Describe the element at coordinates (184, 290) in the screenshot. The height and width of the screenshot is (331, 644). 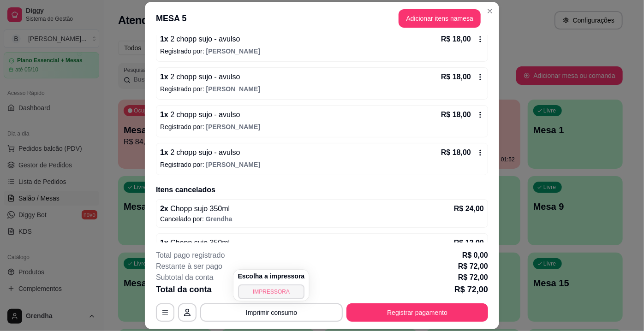
I see `p: Total da conta` at that location.